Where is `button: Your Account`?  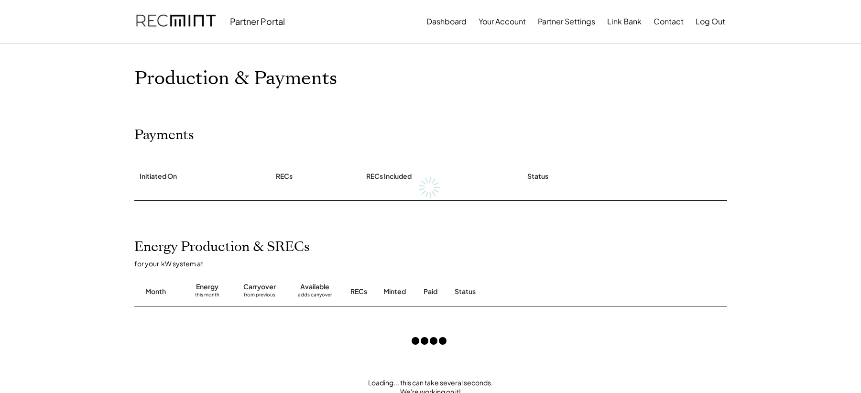
button: Your Account is located at coordinates (502, 22).